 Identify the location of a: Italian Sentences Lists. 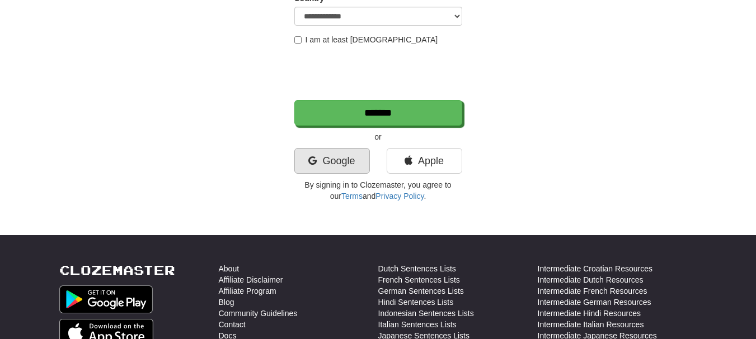
(417, 325).